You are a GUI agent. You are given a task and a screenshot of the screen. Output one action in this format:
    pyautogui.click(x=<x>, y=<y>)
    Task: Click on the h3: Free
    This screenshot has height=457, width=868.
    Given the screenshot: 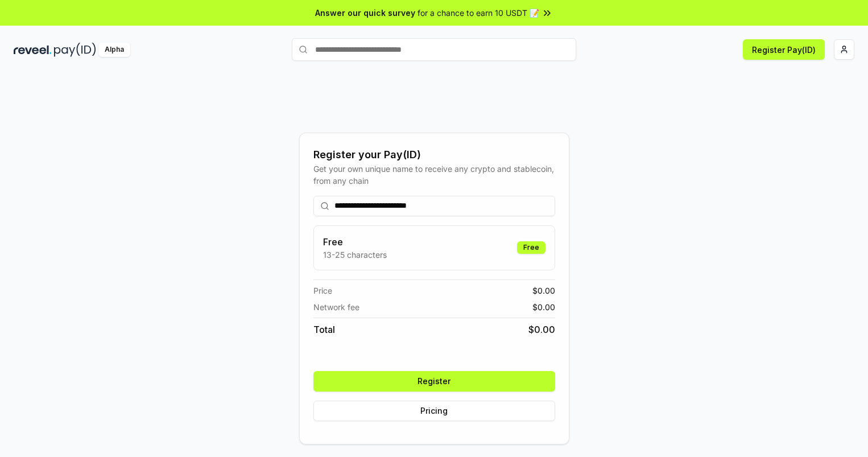 What is the action you would take?
    pyautogui.click(x=355, y=242)
    